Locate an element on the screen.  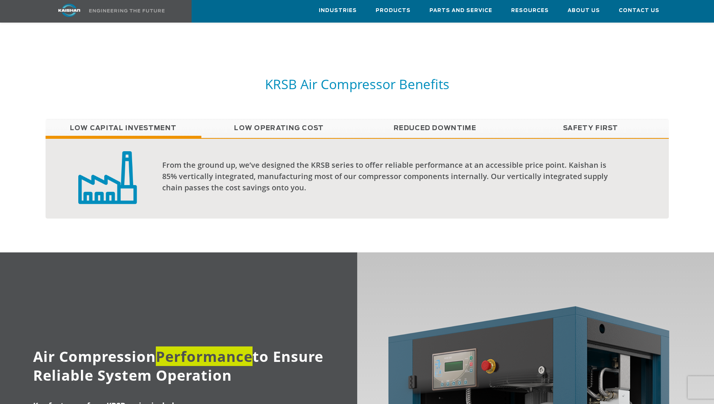
span: Contact Us is located at coordinates (639, 11).